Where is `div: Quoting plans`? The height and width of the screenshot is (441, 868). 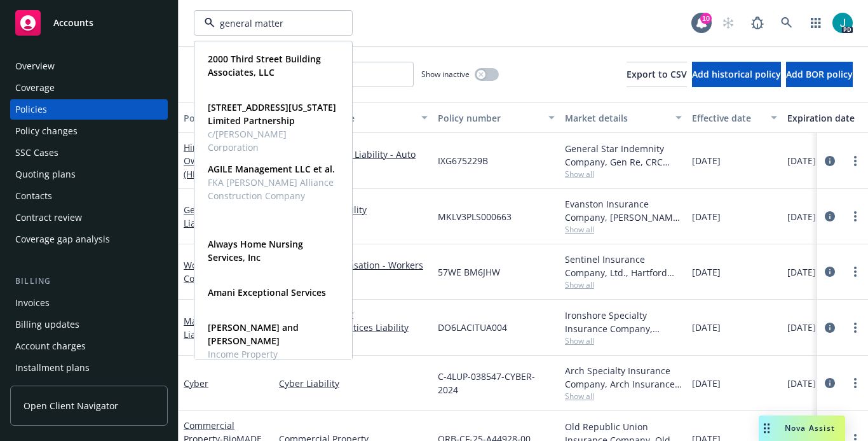
div: Quoting plans is located at coordinates (45, 174).